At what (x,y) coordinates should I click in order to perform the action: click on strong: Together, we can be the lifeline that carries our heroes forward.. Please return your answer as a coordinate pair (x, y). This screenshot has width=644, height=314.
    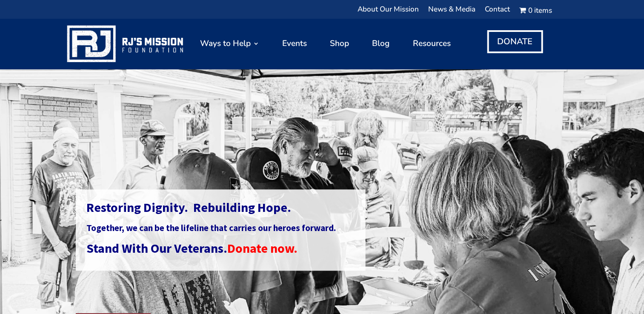
    Looking at the image, I should click on (211, 228).